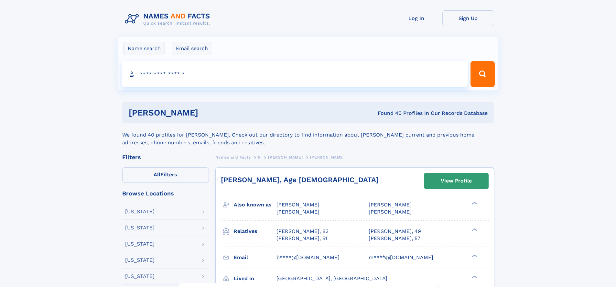 This screenshot has height=287, width=616. What do you see at coordinates (255, 231) in the screenshot?
I see `h3: Relatives` at bounding box center [255, 231].